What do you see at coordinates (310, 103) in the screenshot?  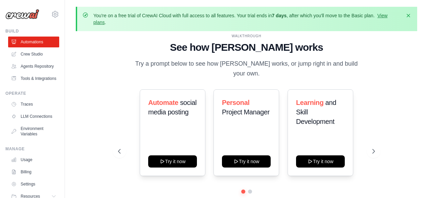 I see `span: Learning` at bounding box center [310, 103].